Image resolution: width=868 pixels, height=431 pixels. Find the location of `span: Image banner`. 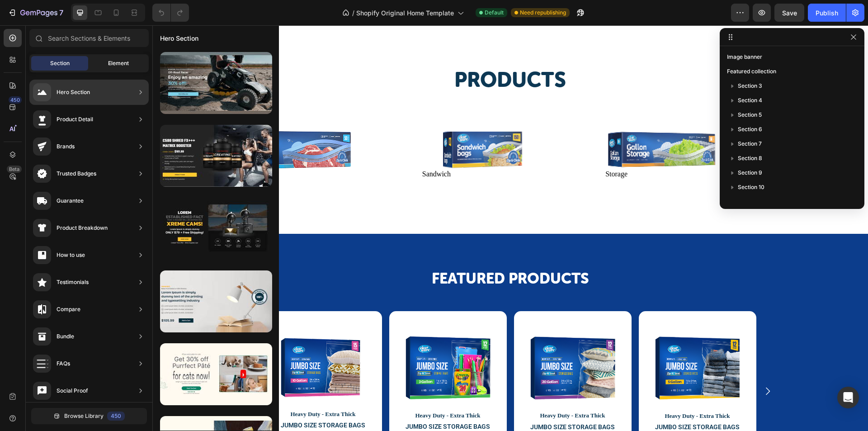

span: Image banner is located at coordinates (745, 57).